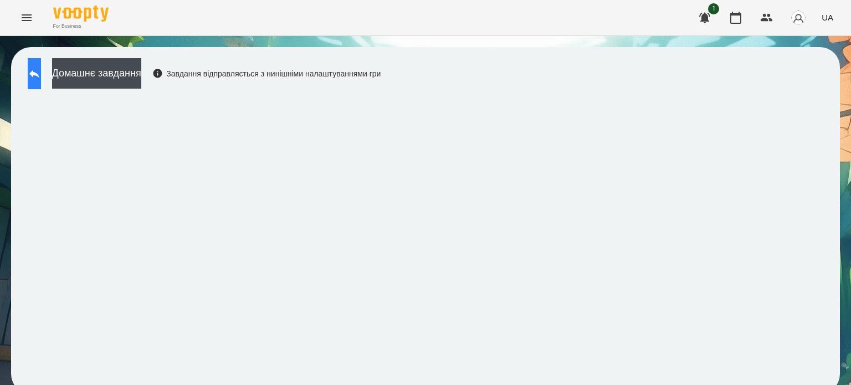 The width and height of the screenshot is (851, 385). What do you see at coordinates (96, 73) in the screenshot?
I see `button: Домашнє завдання` at bounding box center [96, 73].